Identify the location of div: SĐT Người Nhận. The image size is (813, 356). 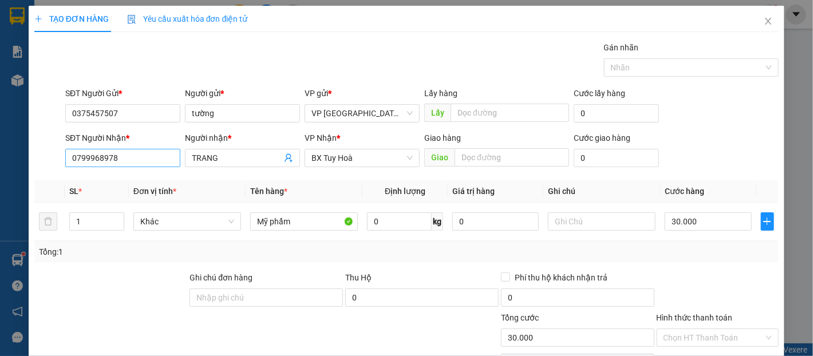
(122, 138).